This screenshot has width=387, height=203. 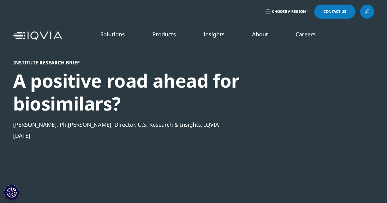 I want to click on img: IQVIA Healthcare Information Technology and Pharma Clinical Research Company, so click(x=38, y=36).